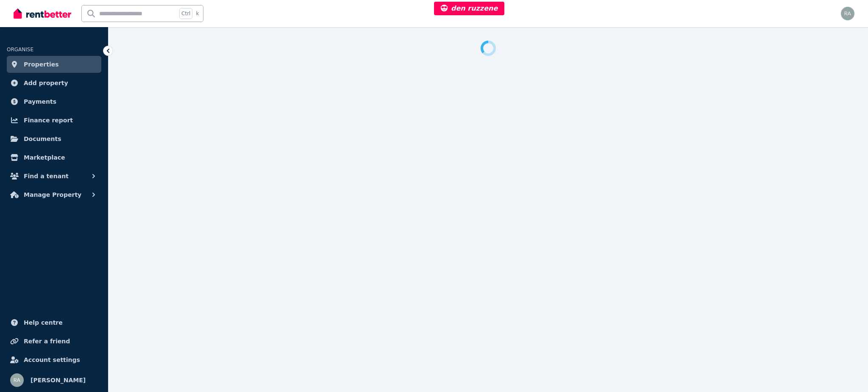 This screenshot has height=392, width=868. Describe the element at coordinates (54, 342) in the screenshot. I see `a: Refer a friend` at that location.